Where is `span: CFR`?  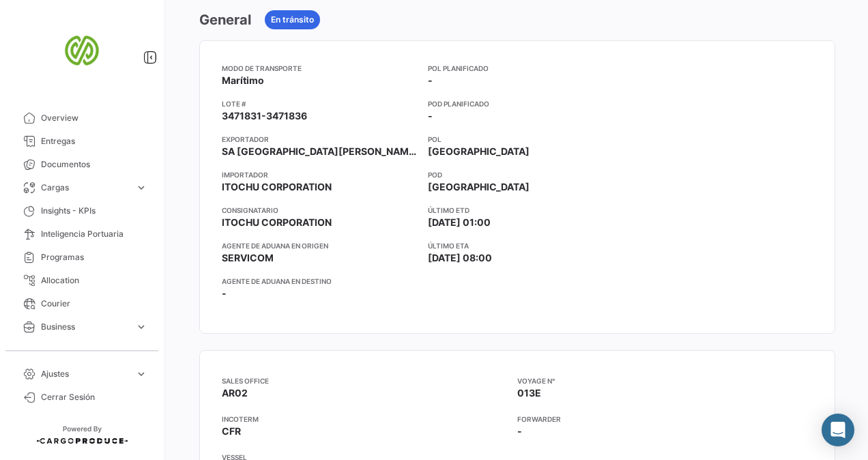 span: CFR is located at coordinates (232, 431).